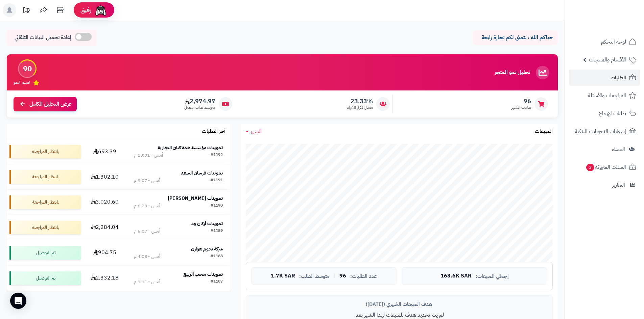 The image size is (644, 319). Describe the element at coordinates (516, 38) in the screenshot. I see `p: حياكم الله ، نتمنى لكم تجارة رابحة` at that location.